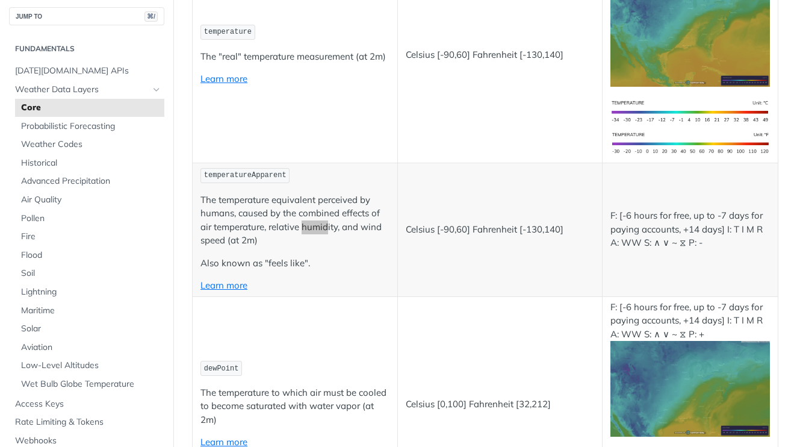  Describe the element at coordinates (295, 220) in the screenshot. I see `p: The temperature equivalent perceived by humans, caused by the combined effects of air temperature...` at that location.